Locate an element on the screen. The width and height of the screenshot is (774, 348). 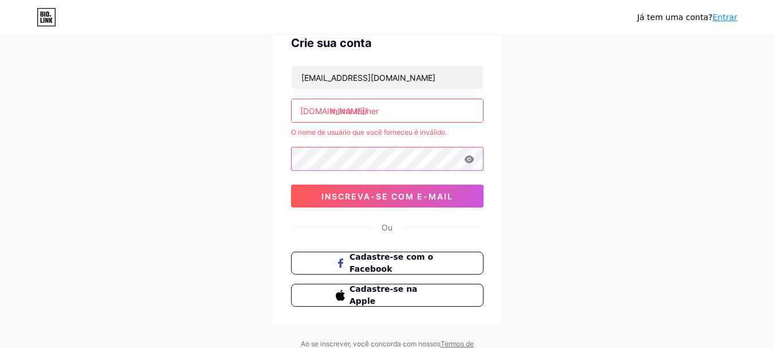
font: Ou is located at coordinates (387, 227).